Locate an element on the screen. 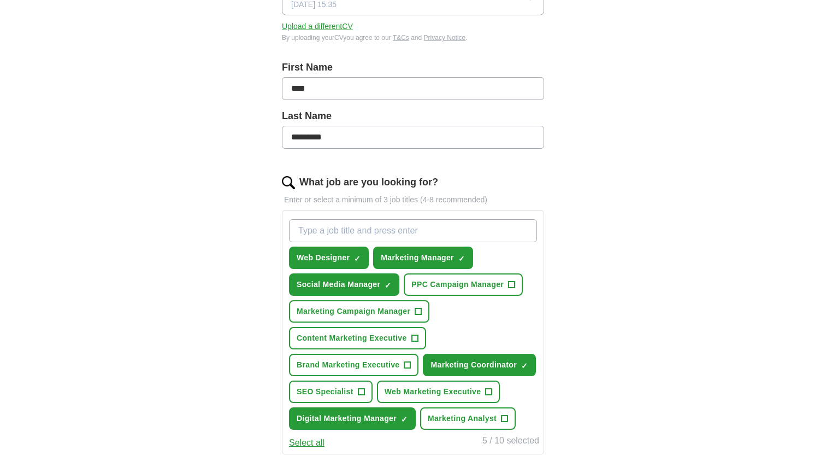 The height and width of the screenshot is (473, 826). span: SEO Specialist is located at coordinates (325, 391).